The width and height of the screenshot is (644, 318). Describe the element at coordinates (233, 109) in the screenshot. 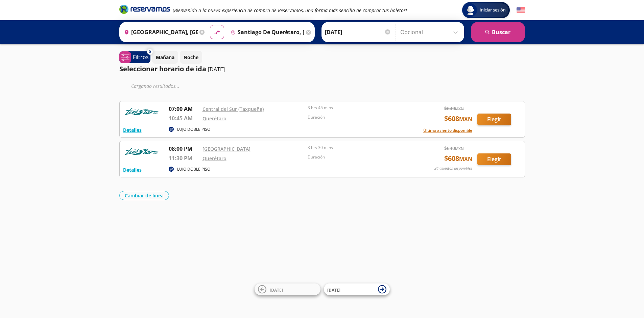

I see `a: Central del Sur (Taxqueña)` at that location.